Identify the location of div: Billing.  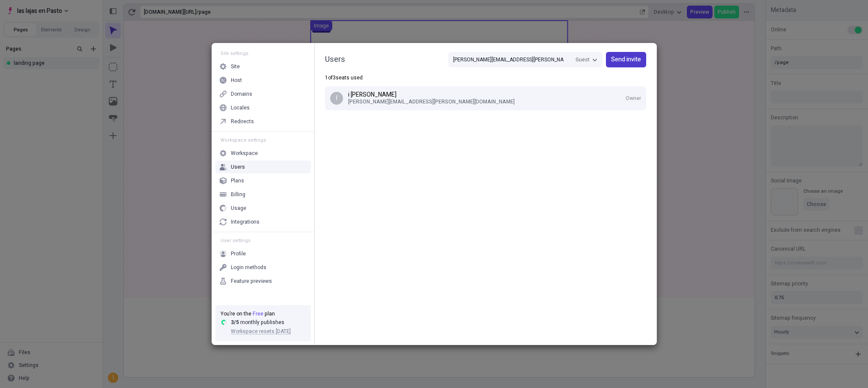
(238, 194).